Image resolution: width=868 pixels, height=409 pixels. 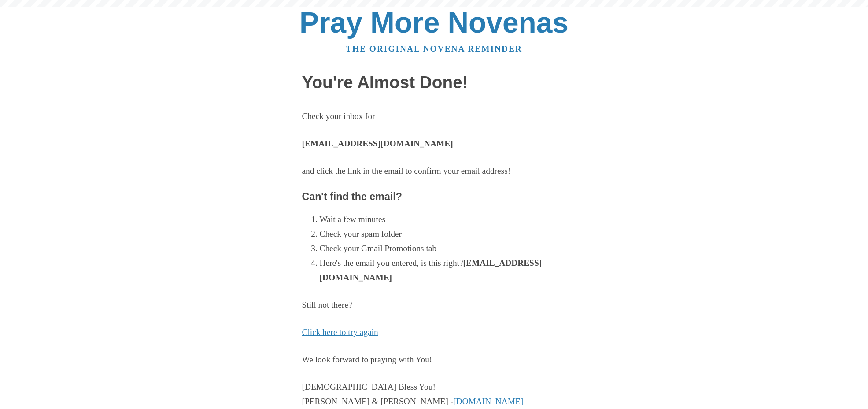 What do you see at coordinates (444, 249) in the screenshot?
I see `li: Check your Gmail Promotions tab` at bounding box center [444, 249].